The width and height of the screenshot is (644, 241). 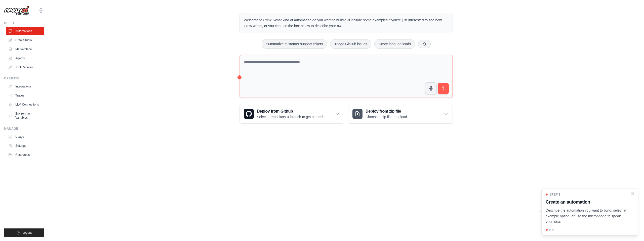 I want to click on p: Welcome to Crew! What kind of automation do you want to build? I'll include some examples if you'..., so click(x=346, y=23).